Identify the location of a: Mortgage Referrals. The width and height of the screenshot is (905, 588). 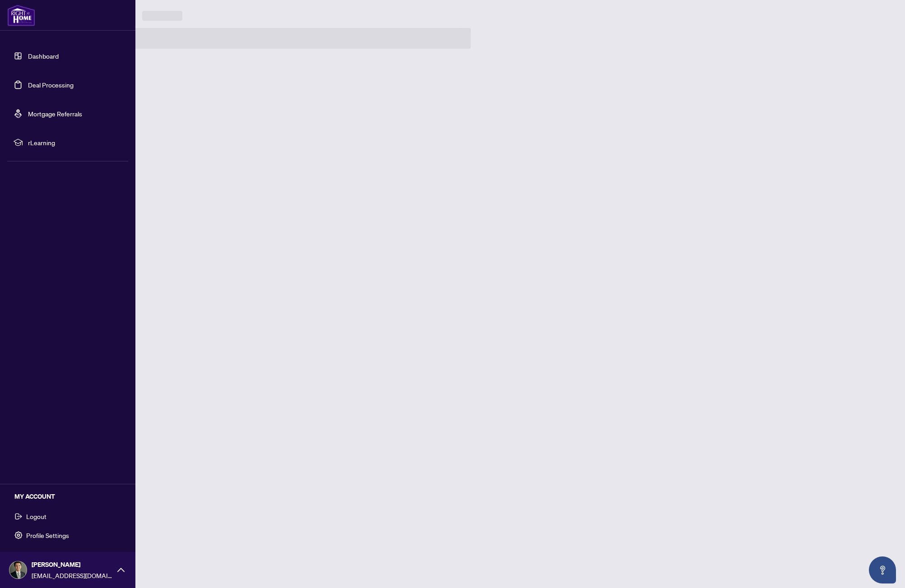
(55, 113).